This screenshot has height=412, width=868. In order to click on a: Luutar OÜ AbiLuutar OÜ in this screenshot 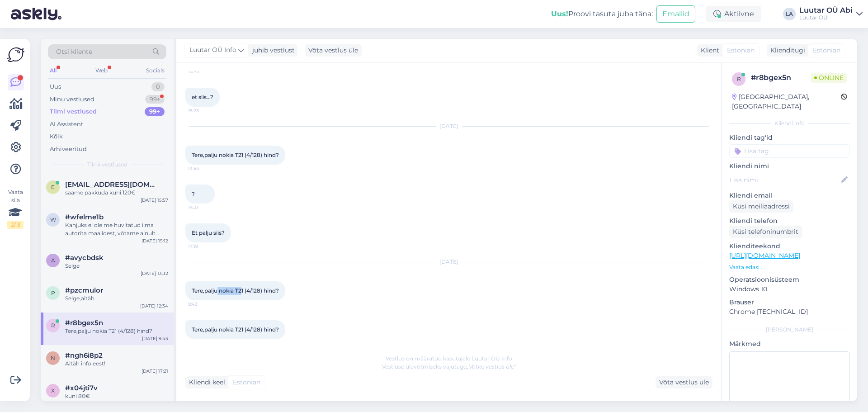, I will do `click(831, 14)`.